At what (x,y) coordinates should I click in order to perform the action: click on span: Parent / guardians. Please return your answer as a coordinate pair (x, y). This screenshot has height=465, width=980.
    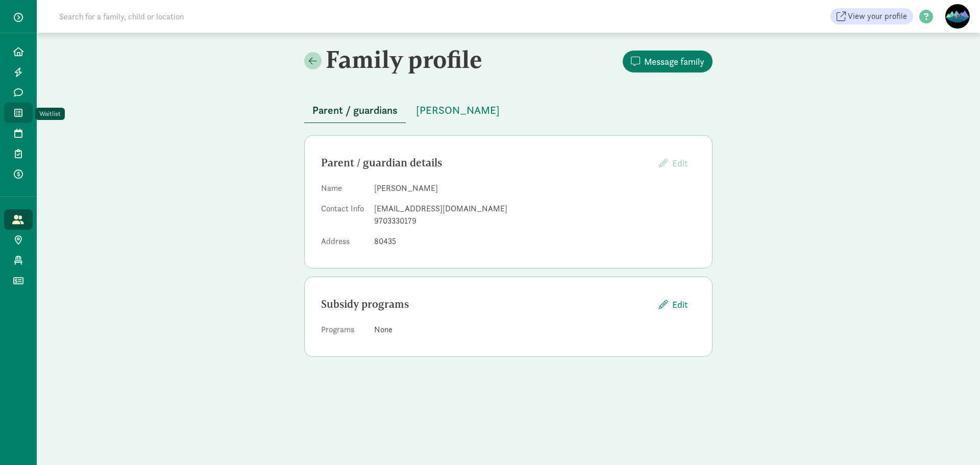
    Looking at the image, I should click on (355, 110).